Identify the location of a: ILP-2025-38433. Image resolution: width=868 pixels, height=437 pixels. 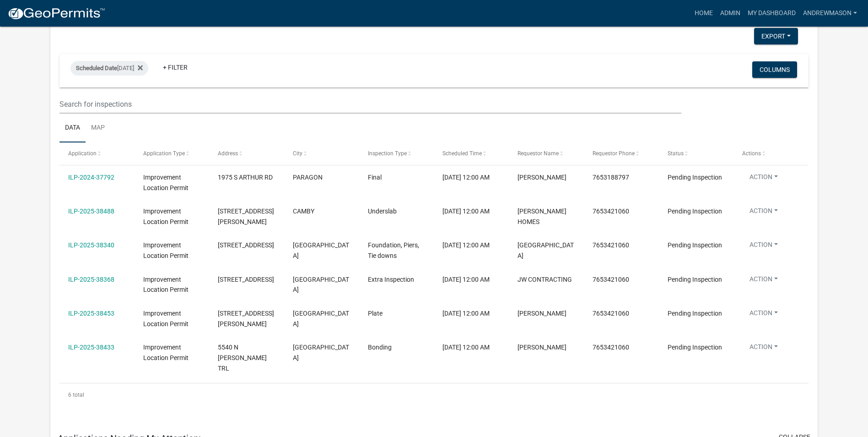
(91, 347).